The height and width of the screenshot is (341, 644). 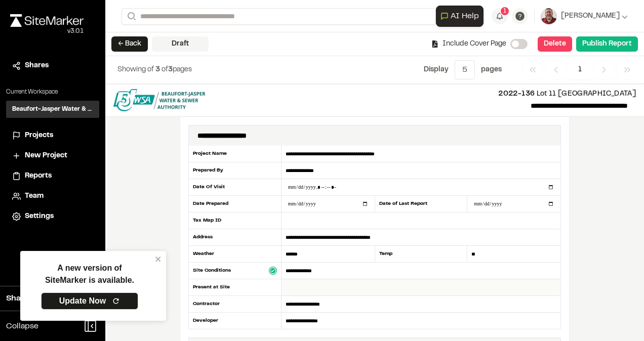 I want to click on p: Display, so click(x=436, y=69).